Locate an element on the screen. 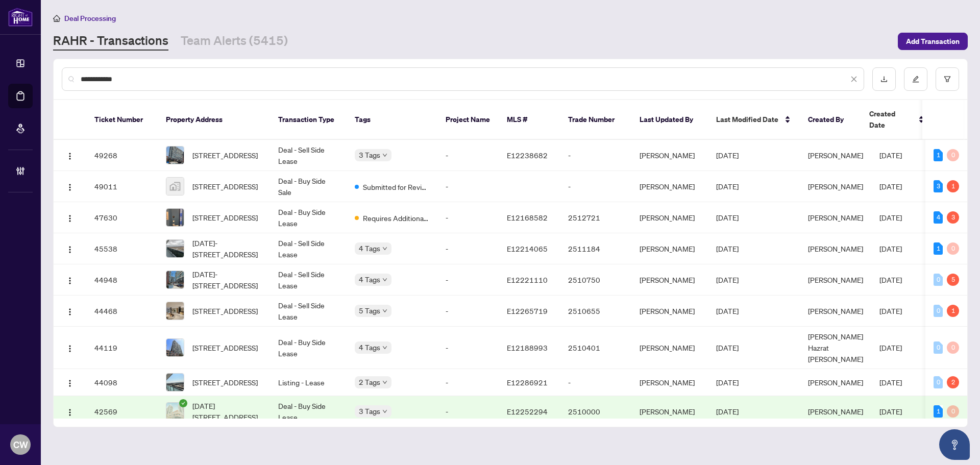 This screenshot has height=465, width=980. td: 47630 is located at coordinates (122, 217).